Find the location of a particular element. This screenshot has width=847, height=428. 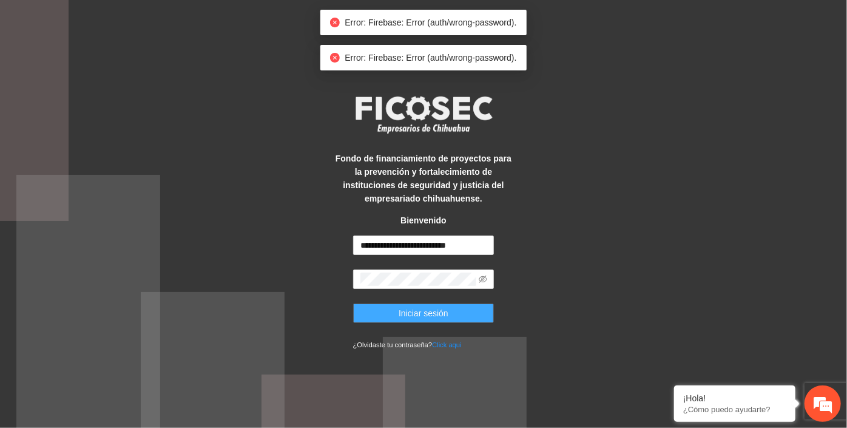

p: ¿Cómo puedo ayudarte? is located at coordinates (735, 409).